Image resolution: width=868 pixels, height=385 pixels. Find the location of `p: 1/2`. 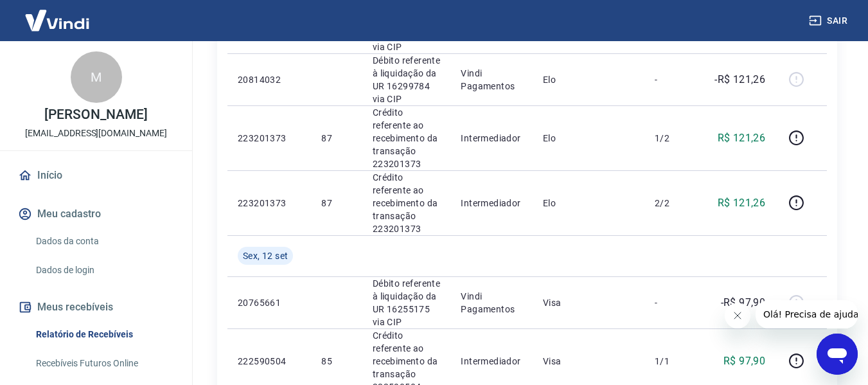

p: 1/2 is located at coordinates (673, 138).